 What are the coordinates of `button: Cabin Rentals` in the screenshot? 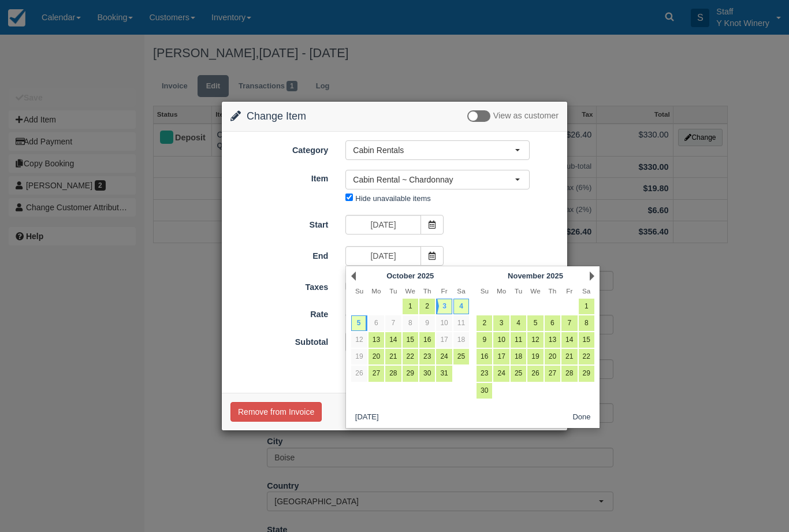 It's located at (438, 150).